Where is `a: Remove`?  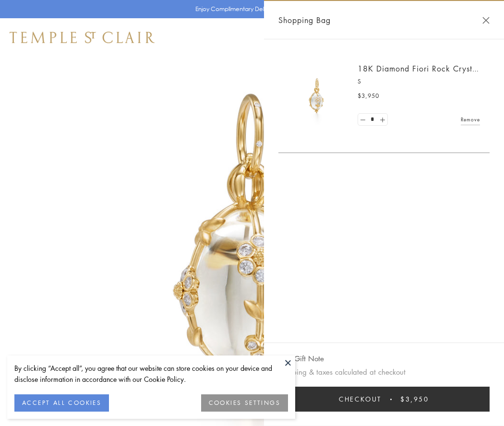
a: Remove is located at coordinates (471, 119).